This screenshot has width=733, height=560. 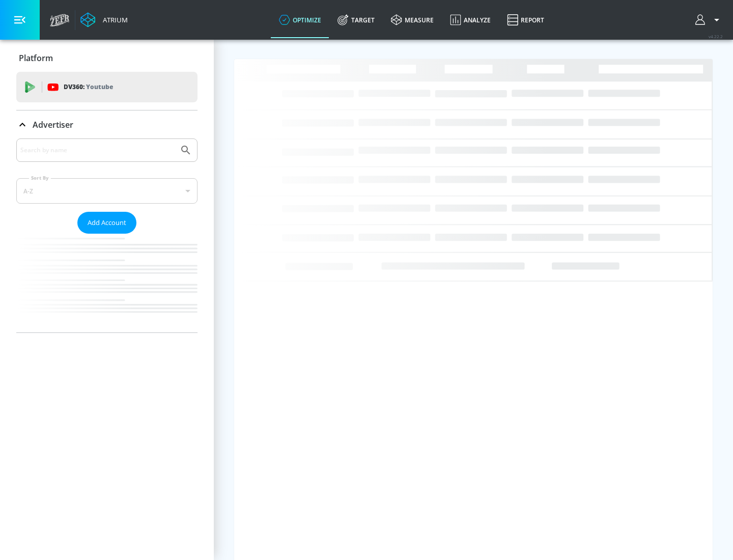 What do you see at coordinates (715, 36) in the screenshot?
I see `span: v 4.22.2` at bounding box center [715, 36].